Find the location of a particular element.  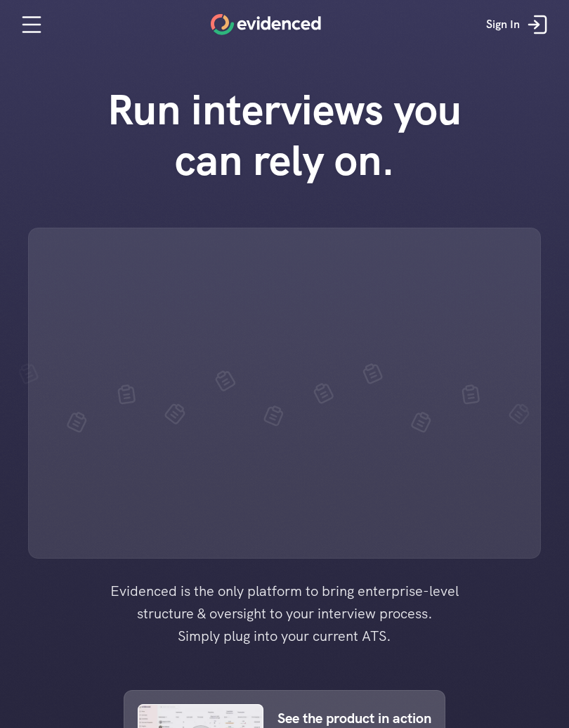

p: Sign In is located at coordinates (503, 25).